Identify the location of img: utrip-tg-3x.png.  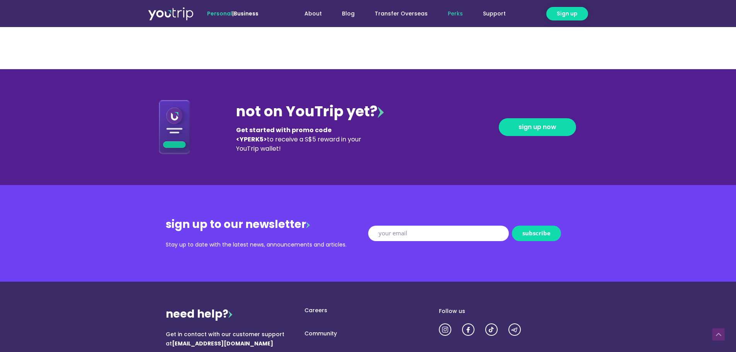
(515, 330).